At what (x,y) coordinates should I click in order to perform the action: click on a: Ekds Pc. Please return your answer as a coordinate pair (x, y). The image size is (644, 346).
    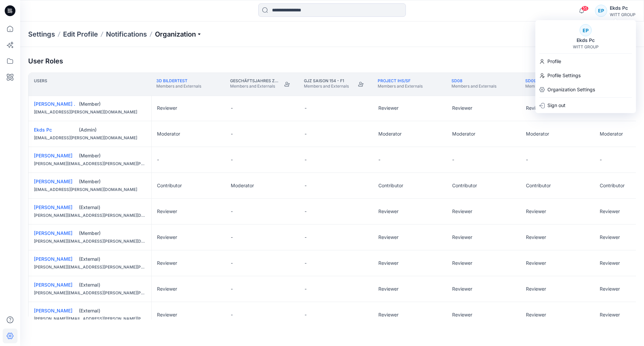
    Looking at the image, I should click on (43, 130).